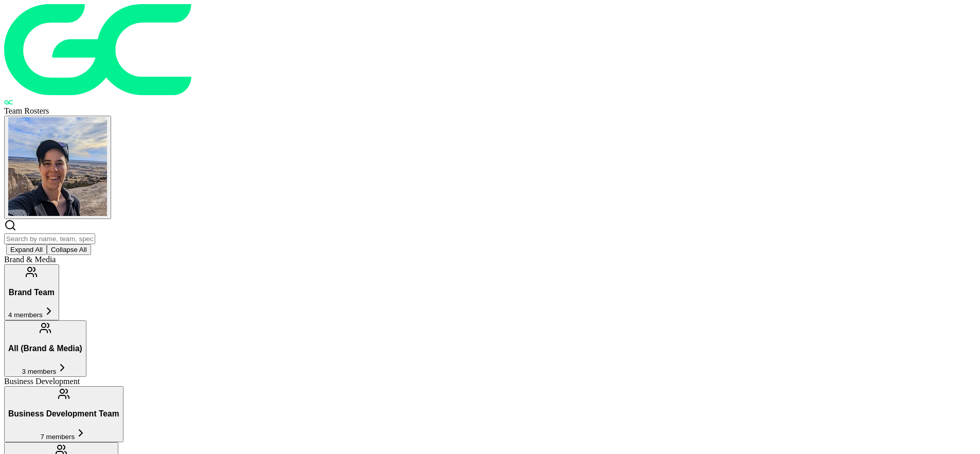 The image size is (980, 454). Describe the element at coordinates (32, 293) in the screenshot. I see `h3: Brand Team` at that location.